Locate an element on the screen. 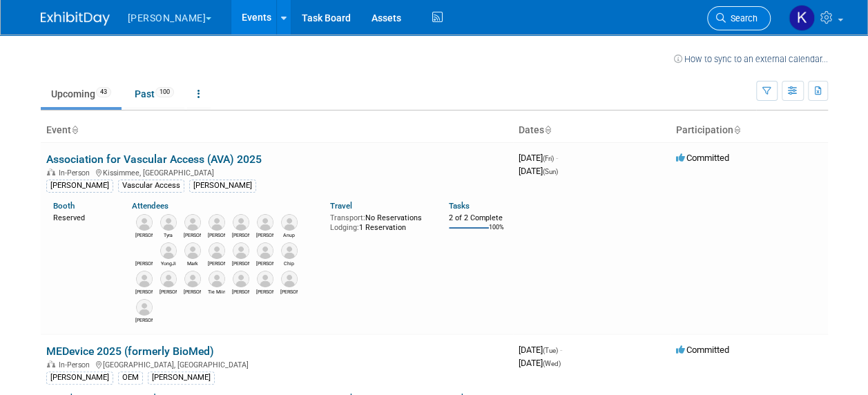 The width and height of the screenshot is (868, 395). div: Mark McLaughlin is located at coordinates (192, 263).